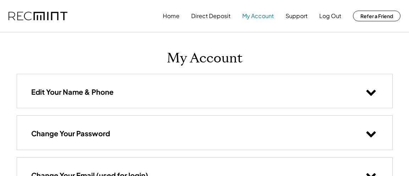  What do you see at coordinates (258, 16) in the screenshot?
I see `button: My Account` at bounding box center [258, 16].